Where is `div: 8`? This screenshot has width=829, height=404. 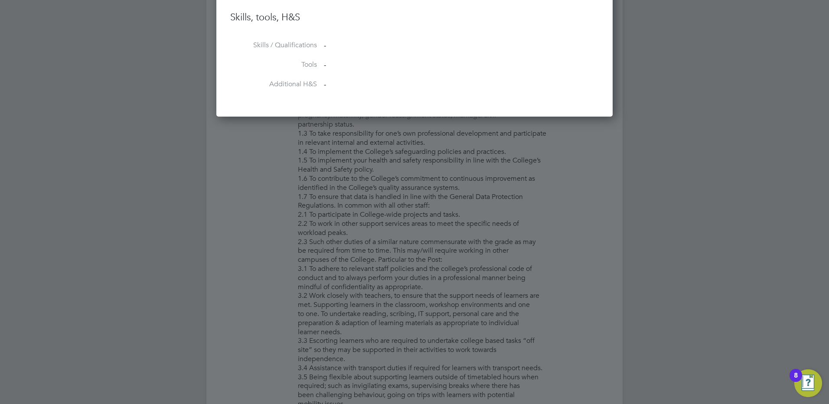
div: 8 is located at coordinates (795, 381).